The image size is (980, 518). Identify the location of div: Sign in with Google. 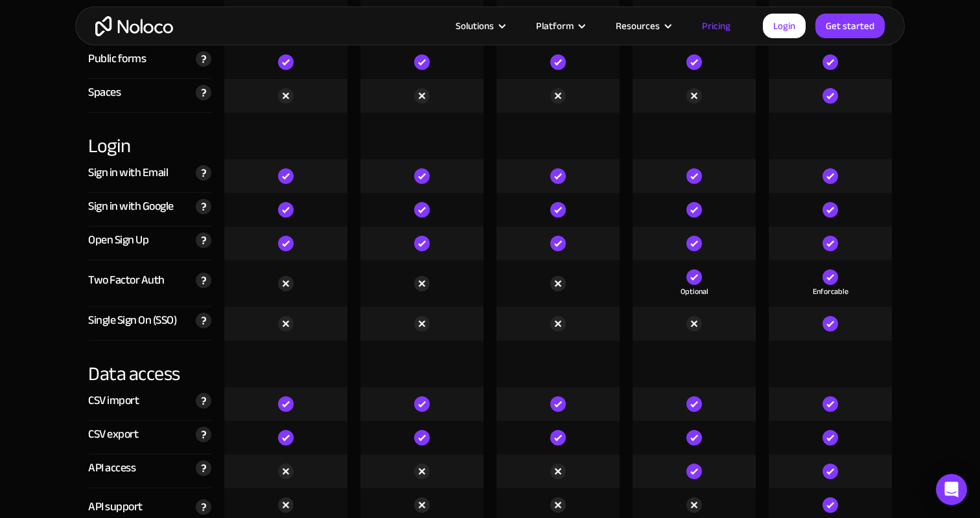
(131, 207).